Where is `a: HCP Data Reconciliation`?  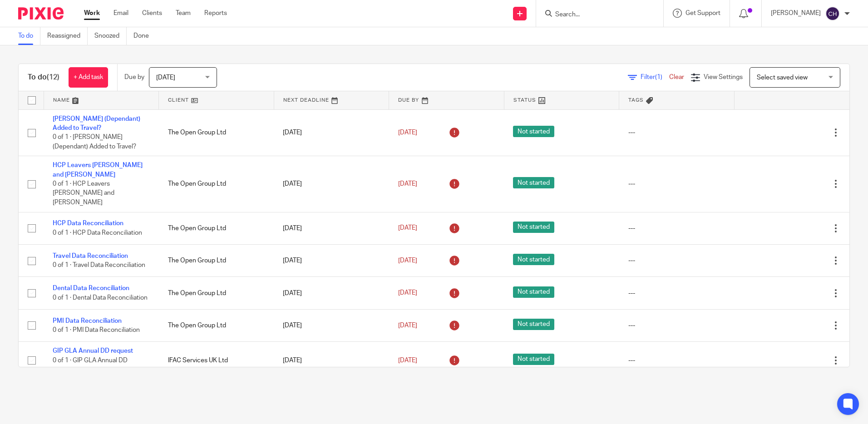
a: HCP Data Reconciliation is located at coordinates (88, 224).